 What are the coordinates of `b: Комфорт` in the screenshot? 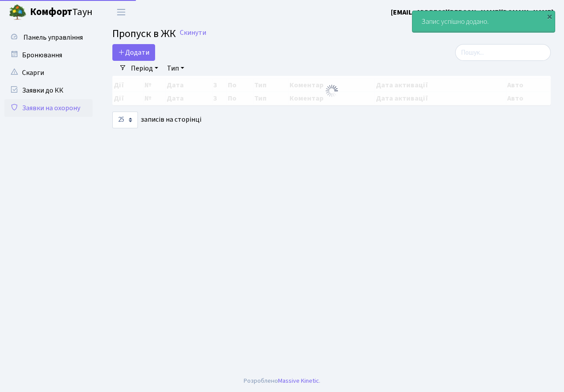 It's located at (51, 12).